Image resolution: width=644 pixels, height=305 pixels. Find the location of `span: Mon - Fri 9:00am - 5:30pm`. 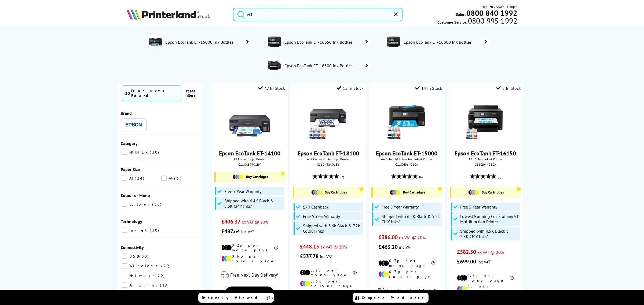

span: Mon - Fri 9:00am - 5:30pm is located at coordinates (499, 7).